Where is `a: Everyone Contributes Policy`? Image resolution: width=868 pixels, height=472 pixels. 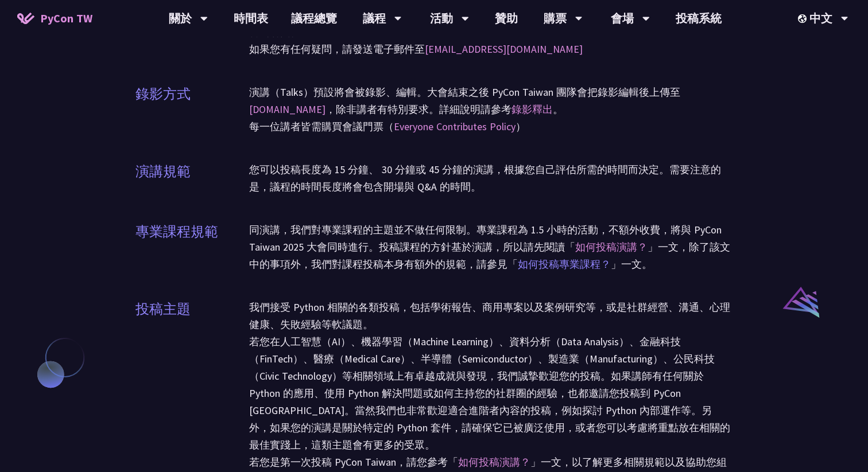
a: Everyone Contributes Policy is located at coordinates (455, 127).